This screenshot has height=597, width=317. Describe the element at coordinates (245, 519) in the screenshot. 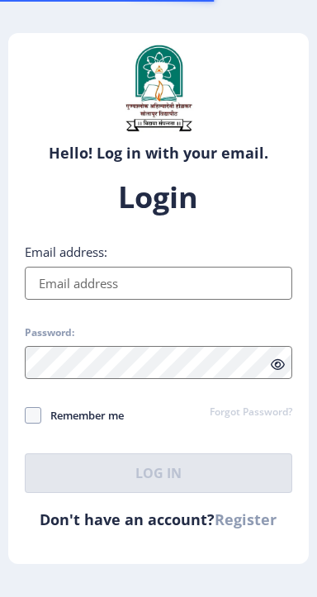

I see `a: Register` at that location.